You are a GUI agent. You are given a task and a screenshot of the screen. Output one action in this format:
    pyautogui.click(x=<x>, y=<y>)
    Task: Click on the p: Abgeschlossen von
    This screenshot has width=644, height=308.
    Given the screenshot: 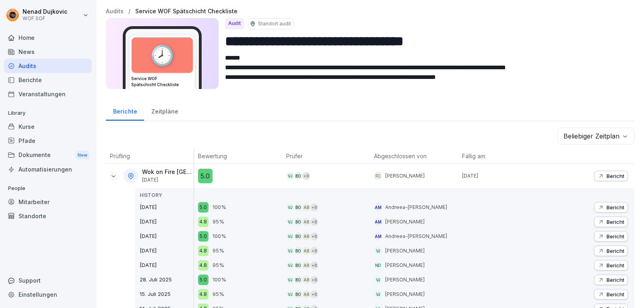 What is the action you would take?
    pyautogui.click(x=414, y=156)
    